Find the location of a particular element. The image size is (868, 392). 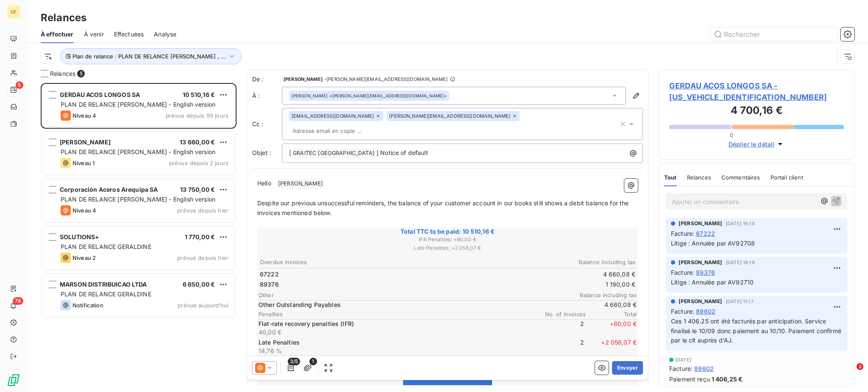

input: Rechercher is located at coordinates (774, 34).